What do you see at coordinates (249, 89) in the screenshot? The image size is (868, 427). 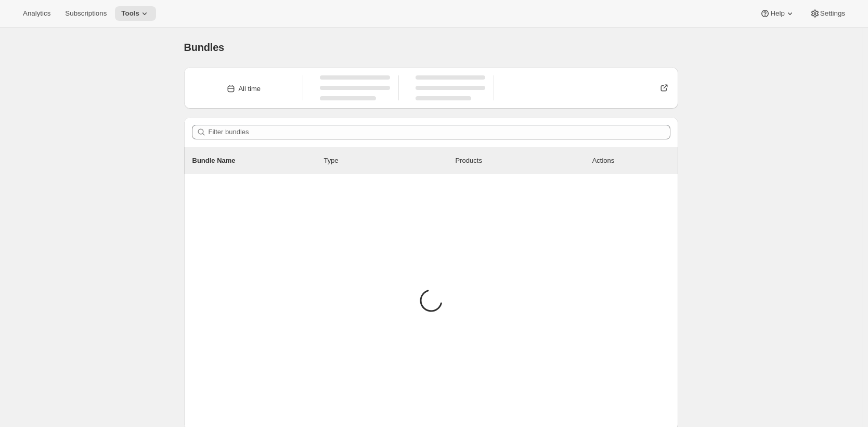 I see `div: All time` at bounding box center [249, 89].